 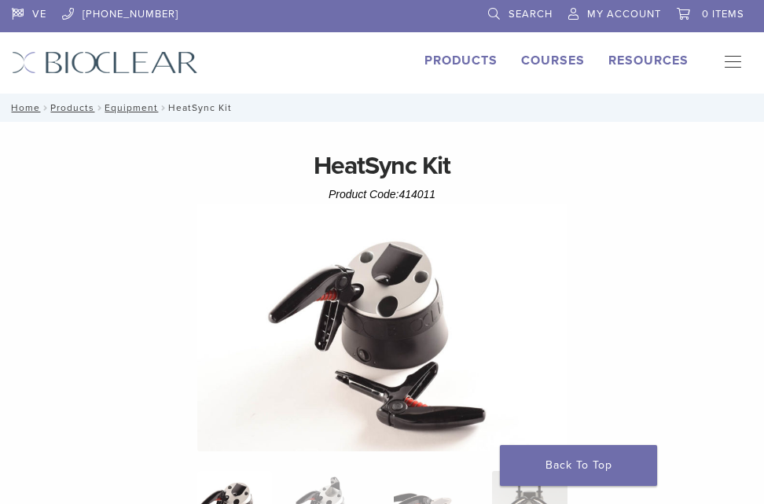 I want to click on h1: HeatSync Kit, so click(x=382, y=166).